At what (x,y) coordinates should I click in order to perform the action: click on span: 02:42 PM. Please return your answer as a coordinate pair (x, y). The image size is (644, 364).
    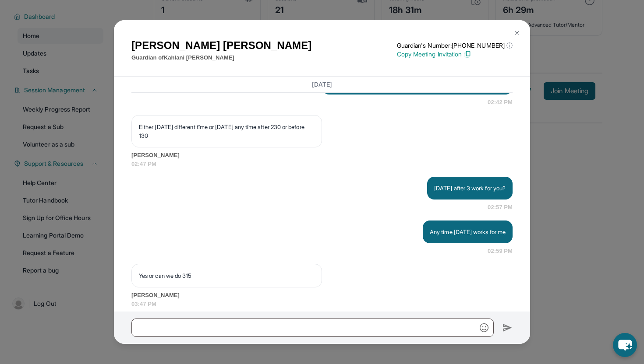
    Looking at the image, I should click on (500, 102).